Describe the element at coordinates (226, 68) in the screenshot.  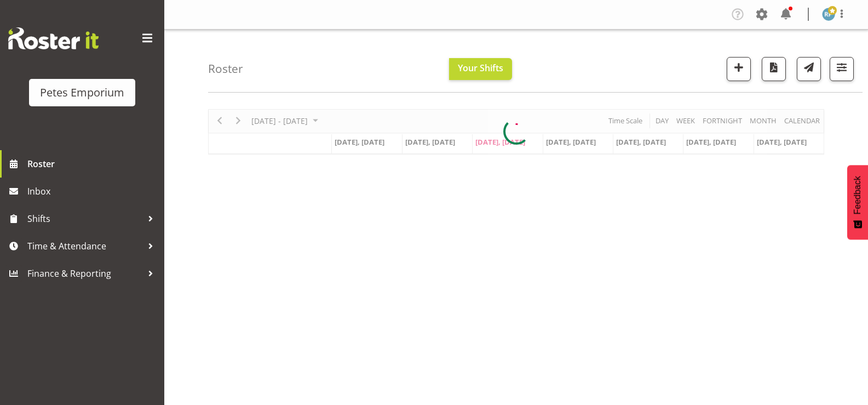
I see `h4: Roster` at that location.